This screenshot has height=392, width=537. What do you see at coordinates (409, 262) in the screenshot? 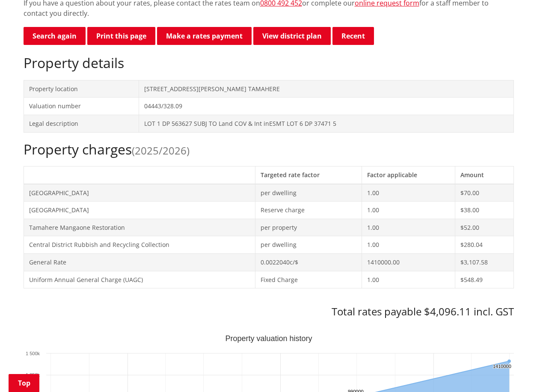
I see `td: 1410000.00` at bounding box center [409, 262].